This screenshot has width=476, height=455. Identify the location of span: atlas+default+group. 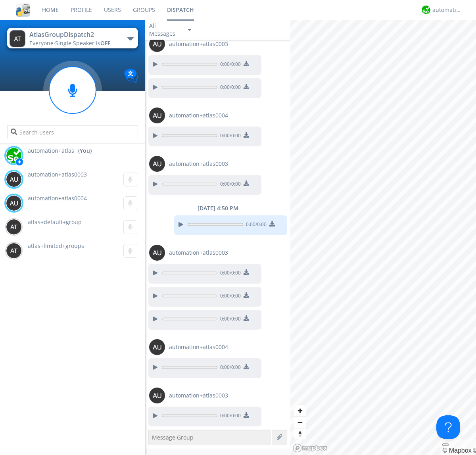
(55, 222).